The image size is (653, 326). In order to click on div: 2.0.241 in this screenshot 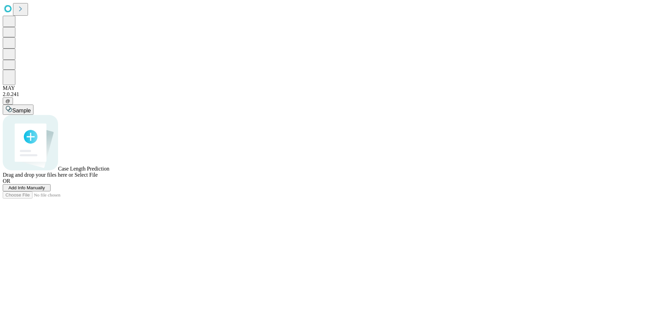, I will do `click(327, 94)`.